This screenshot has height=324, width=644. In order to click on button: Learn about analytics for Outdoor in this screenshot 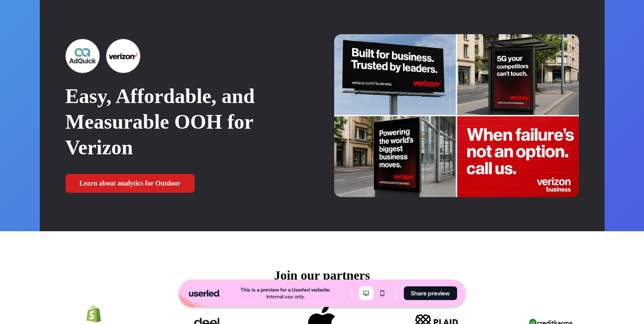, I will do `click(130, 184)`.